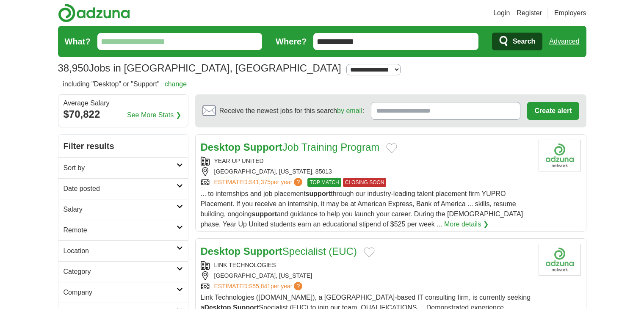 The height and width of the screenshot is (309, 644). I want to click on h2: Company, so click(120, 292).